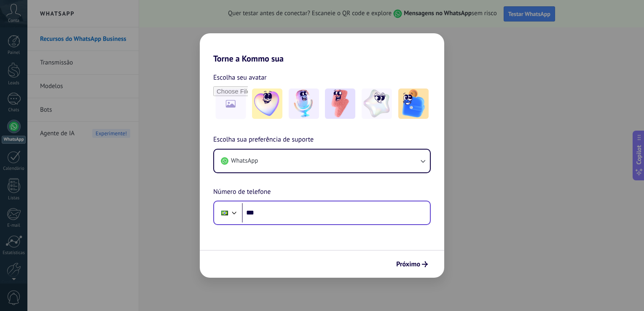 The image size is (644, 311). Describe the element at coordinates (413, 104) in the screenshot. I see `img: -5.jpeg` at that location.